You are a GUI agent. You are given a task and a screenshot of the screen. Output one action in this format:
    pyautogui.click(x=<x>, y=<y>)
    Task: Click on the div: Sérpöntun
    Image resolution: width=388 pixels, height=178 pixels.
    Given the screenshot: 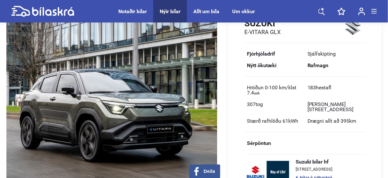 What is the action you would take?
    pyautogui.click(x=275, y=143)
    